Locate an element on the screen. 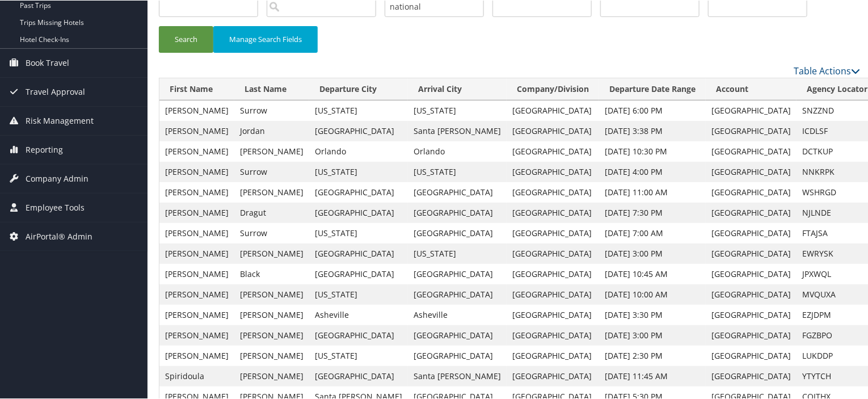 Image resolution: width=868 pixels, height=399 pixels. span: Book Travel is located at coordinates (47, 63).